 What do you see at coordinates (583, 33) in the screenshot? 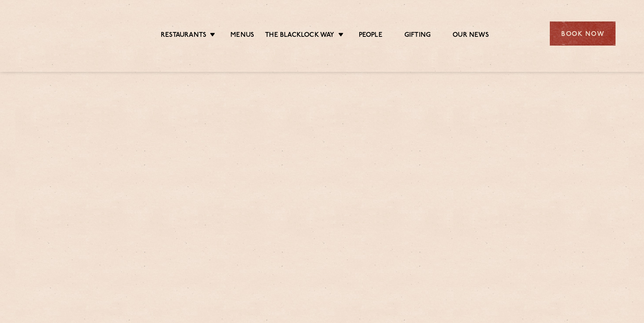
I see `div: Book Now` at bounding box center [583, 33].